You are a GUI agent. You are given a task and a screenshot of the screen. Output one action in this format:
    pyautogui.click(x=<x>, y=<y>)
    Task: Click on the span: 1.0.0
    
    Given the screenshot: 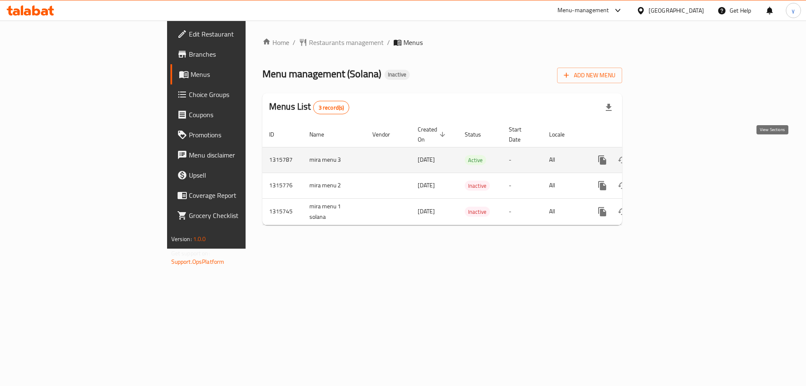 What is the action you would take?
    pyautogui.click(x=199, y=239)
    